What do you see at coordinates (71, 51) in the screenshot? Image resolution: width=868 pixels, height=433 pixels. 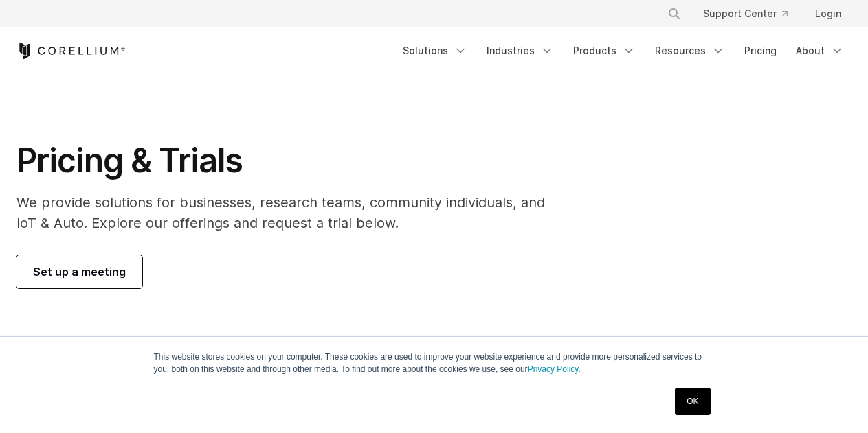 I see `a: Corellium Home` at bounding box center [71, 51].